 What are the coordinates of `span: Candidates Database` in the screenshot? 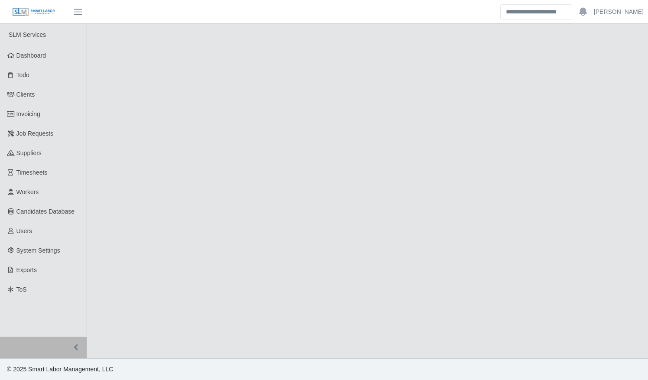 It's located at (45, 211).